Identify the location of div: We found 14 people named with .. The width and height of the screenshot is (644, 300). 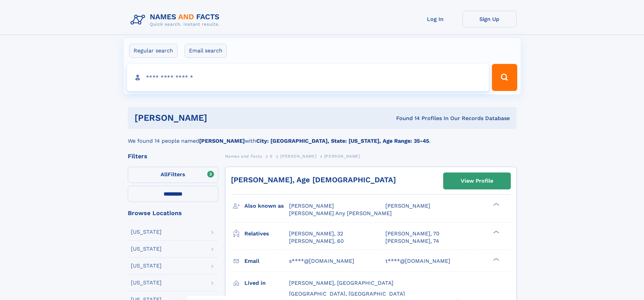
(322, 137).